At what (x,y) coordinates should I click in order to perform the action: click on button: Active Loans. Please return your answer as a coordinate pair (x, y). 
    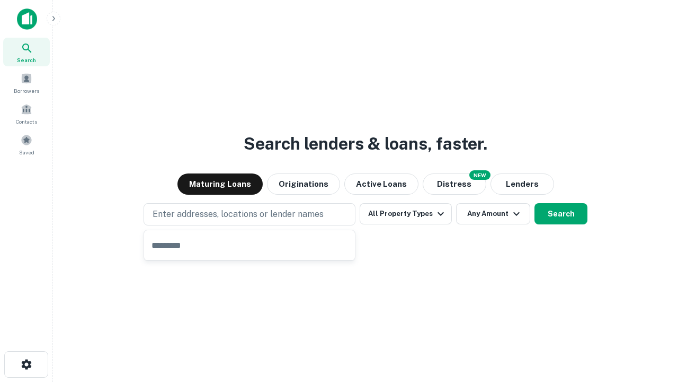
    Looking at the image, I should click on (382, 184).